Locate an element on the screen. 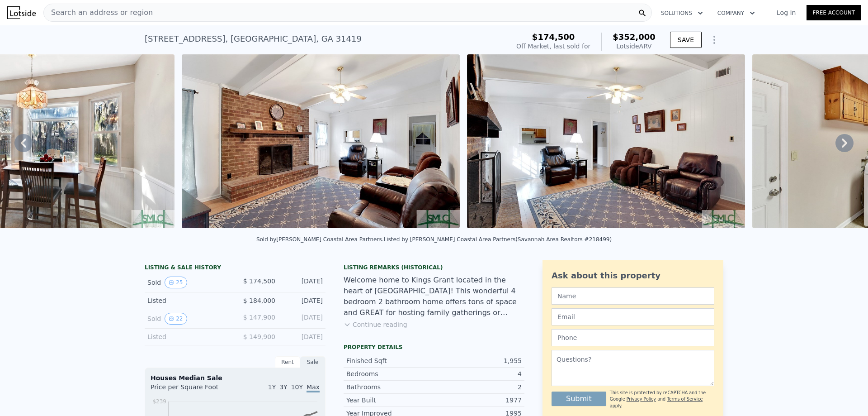 The image size is (868, 416). a: Log In is located at coordinates (786, 13).